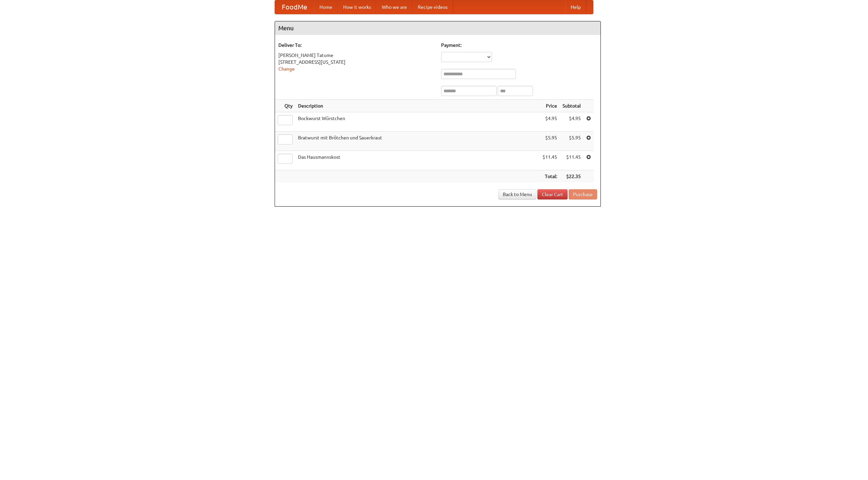 This screenshot has width=868, height=480. I want to click on th: Subtotal, so click(572, 106).